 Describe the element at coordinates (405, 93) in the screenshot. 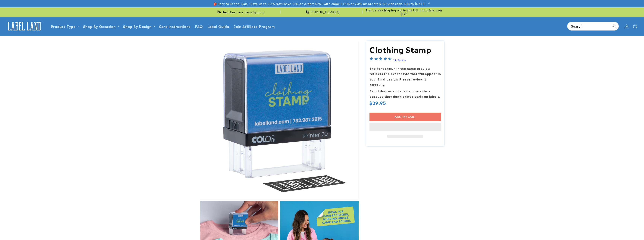

I see `strong: Avoid dashes and special characters because they don’t print clearly on labels.` at that location.